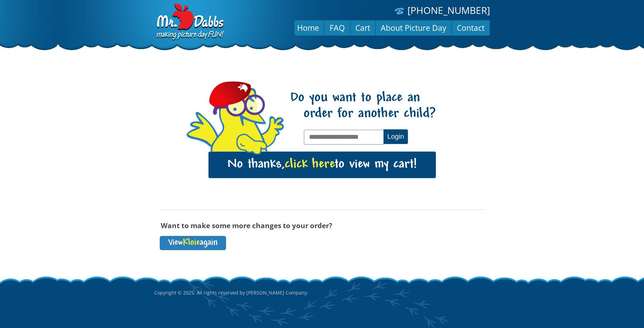 This screenshot has width=644, height=328. What do you see at coordinates (191, 243) in the screenshot?
I see `span: Kloie` at bounding box center [191, 243].